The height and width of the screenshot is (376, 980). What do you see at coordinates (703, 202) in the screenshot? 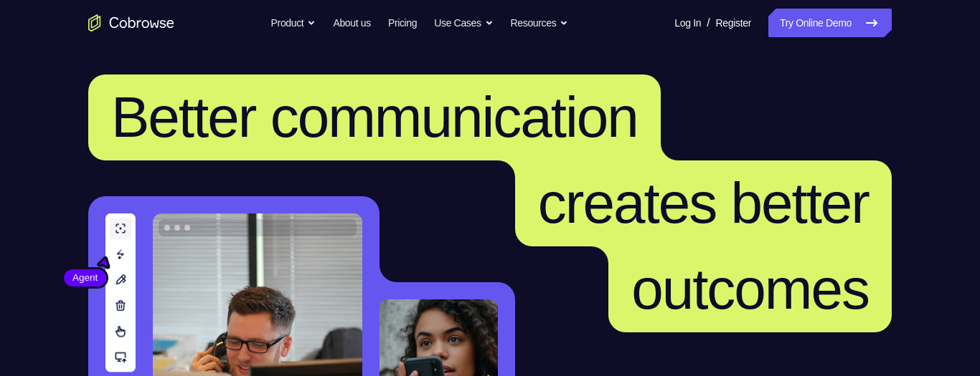
I see `span: creates better` at bounding box center [703, 202].